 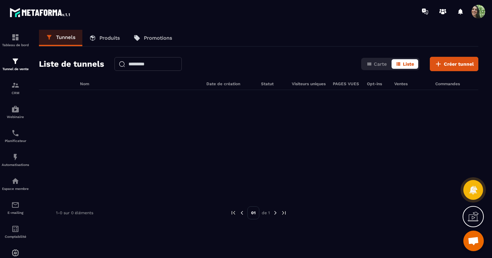 What do you see at coordinates (15, 188) in the screenshot?
I see `p: Espace membre` at bounding box center [15, 188].